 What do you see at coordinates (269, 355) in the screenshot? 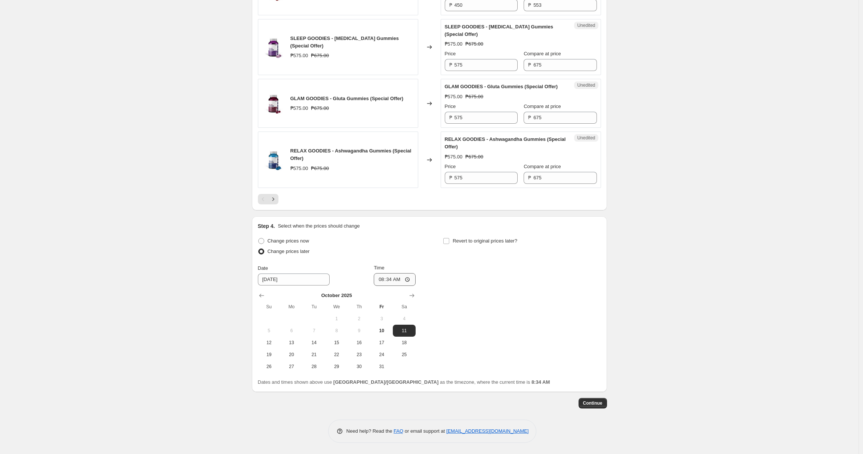
I see `button: Sunday October 19 2025` at bounding box center [269, 355].